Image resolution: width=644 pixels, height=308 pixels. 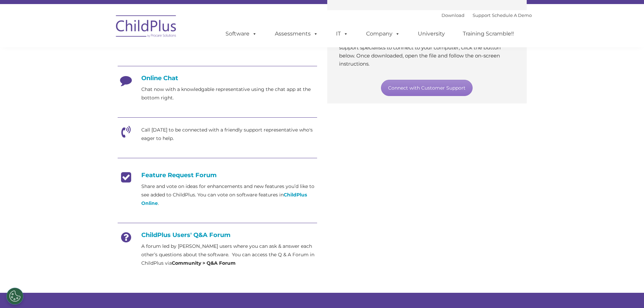 What do you see at coordinates (589, 271) in the screenshot?
I see `div: Chat Widget` at bounding box center [589, 271].